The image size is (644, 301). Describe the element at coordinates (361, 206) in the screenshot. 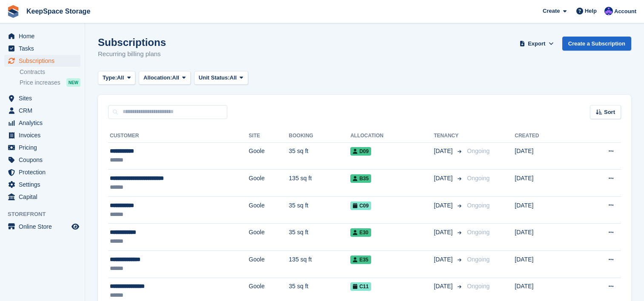

I see `span: C09` at that location.